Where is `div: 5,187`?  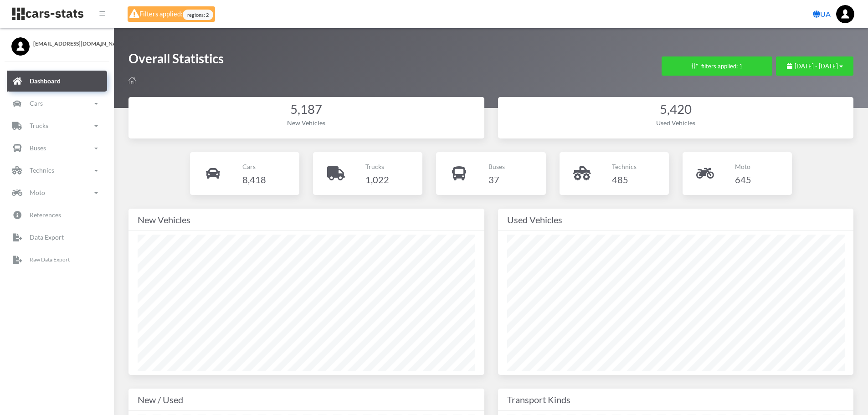
div: 5,187 is located at coordinates (307, 109).